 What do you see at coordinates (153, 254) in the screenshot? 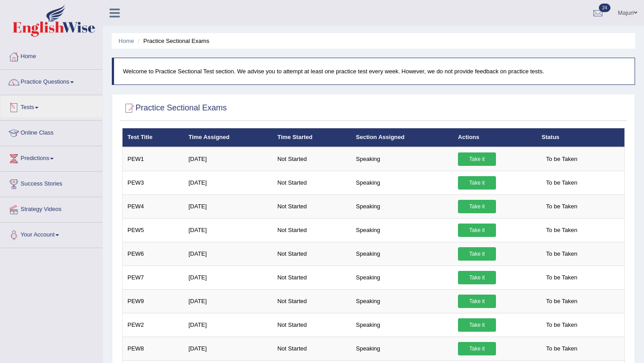
I see `td: PEW6` at bounding box center [153, 254].